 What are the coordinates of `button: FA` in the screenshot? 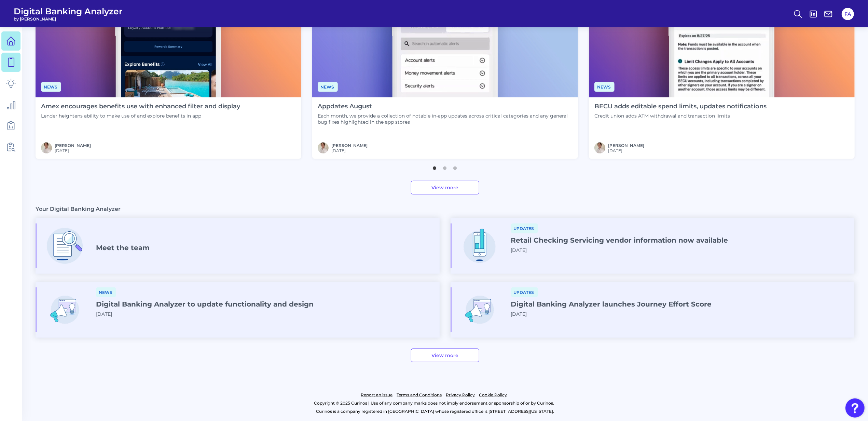 It's located at (848, 14).